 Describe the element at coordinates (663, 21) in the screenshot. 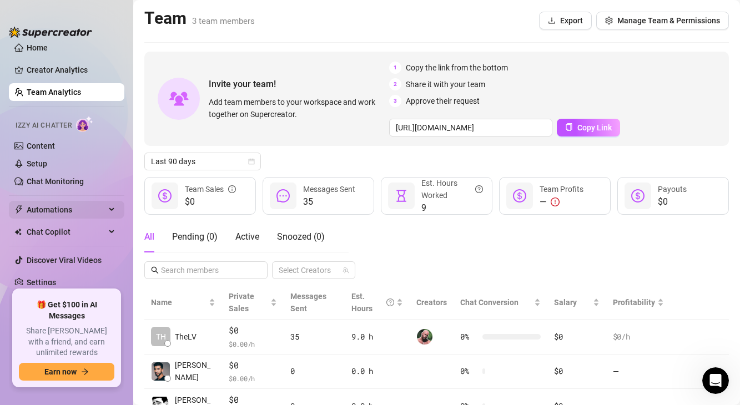

I see `button: Manage Team & Permissions` at that location.